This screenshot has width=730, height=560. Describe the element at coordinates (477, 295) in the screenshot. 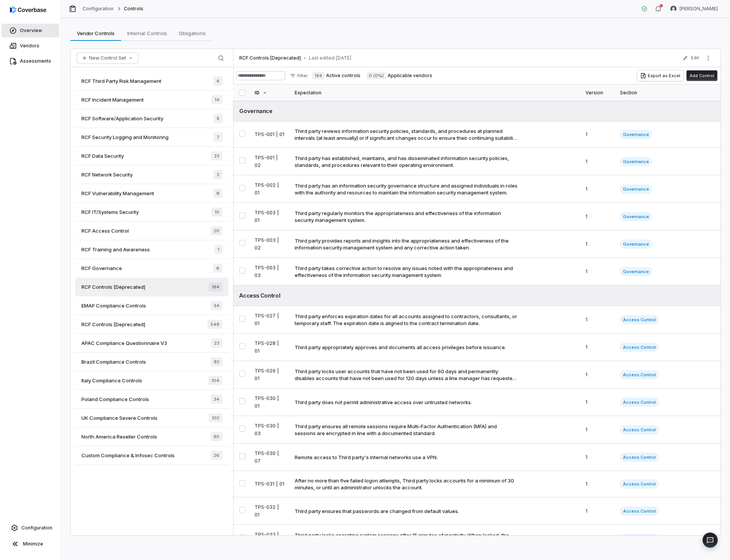

I see `div: Access Control` at that location.